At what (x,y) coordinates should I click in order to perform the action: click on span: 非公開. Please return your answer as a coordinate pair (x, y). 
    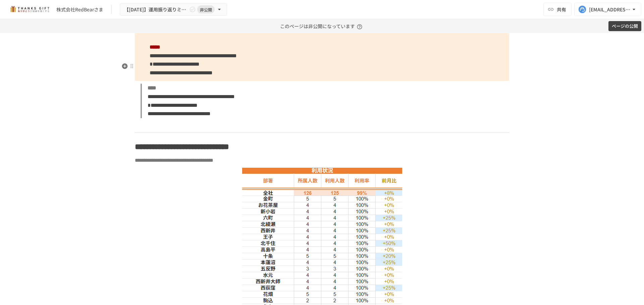
    Looking at the image, I should click on (206, 9).